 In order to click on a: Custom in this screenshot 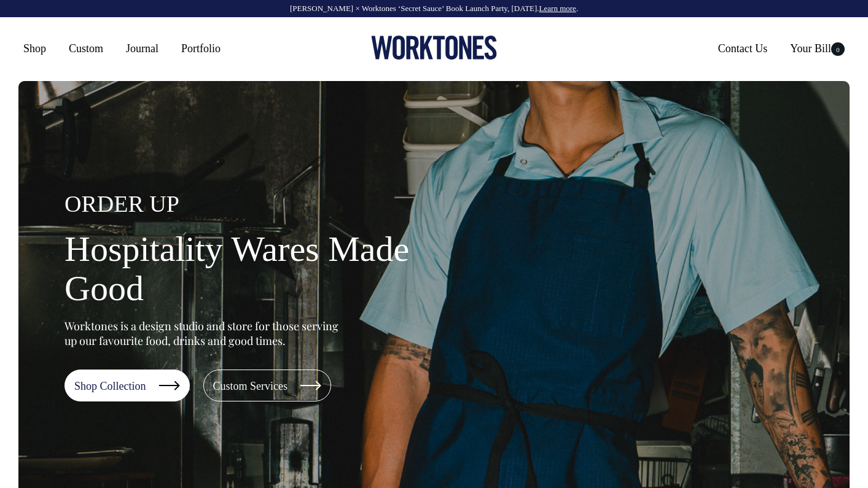, I will do `click(86, 49)`.